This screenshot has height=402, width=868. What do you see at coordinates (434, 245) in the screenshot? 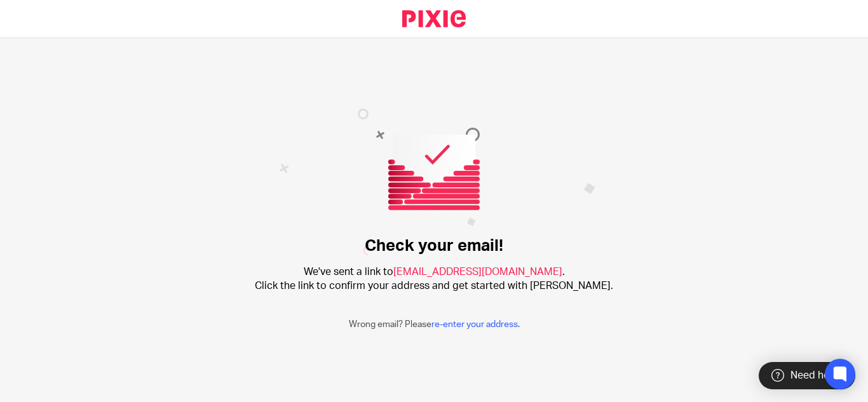
I see `h1: Check your email!` at bounding box center [434, 245].